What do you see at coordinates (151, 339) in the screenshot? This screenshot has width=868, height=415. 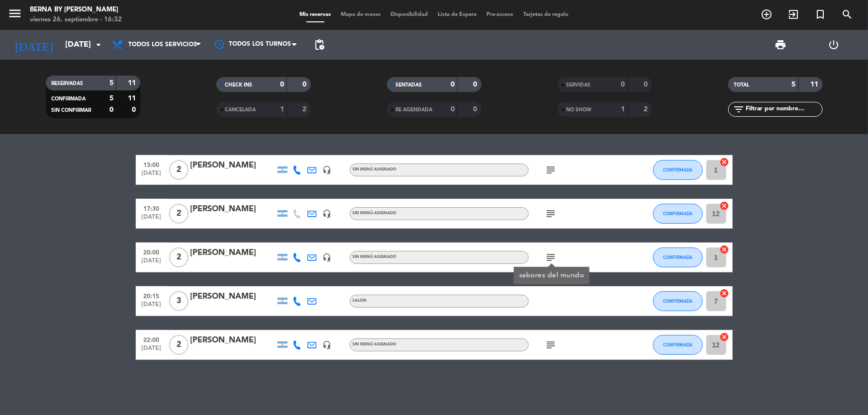 I see `span: 22:00` at bounding box center [151, 339].